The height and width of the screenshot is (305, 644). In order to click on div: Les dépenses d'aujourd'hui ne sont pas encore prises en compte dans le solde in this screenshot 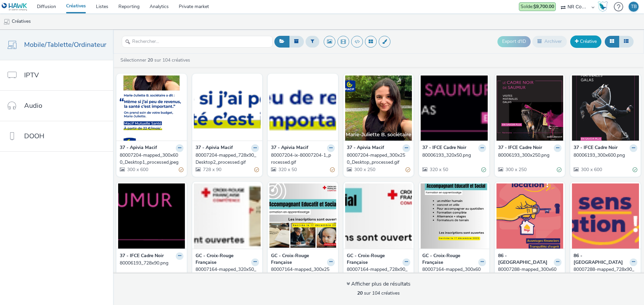, I will do `click(537, 7)`.